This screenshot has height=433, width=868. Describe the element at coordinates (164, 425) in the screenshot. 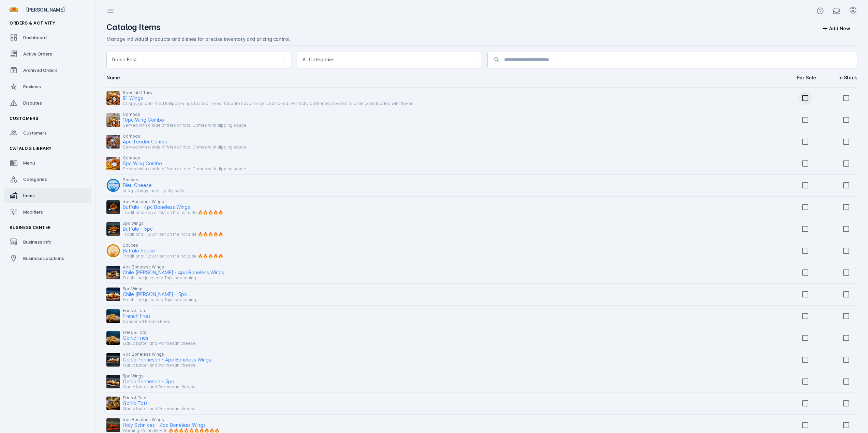

I see `div: Holy Schnikes - 4pc Boneless Wings` at that location.